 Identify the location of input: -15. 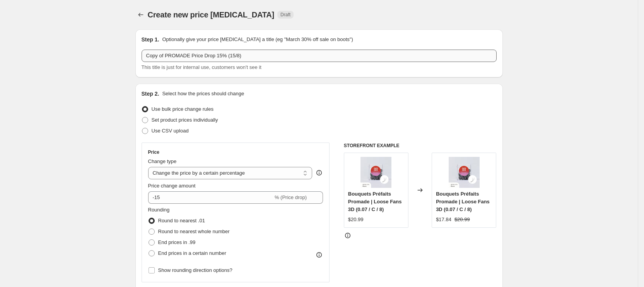
(210, 198).